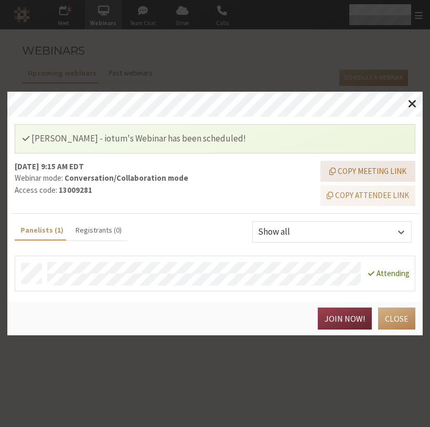 This screenshot has width=430, height=427. Describe the element at coordinates (368, 172) in the screenshot. I see `button: Copy meeting link` at that location.